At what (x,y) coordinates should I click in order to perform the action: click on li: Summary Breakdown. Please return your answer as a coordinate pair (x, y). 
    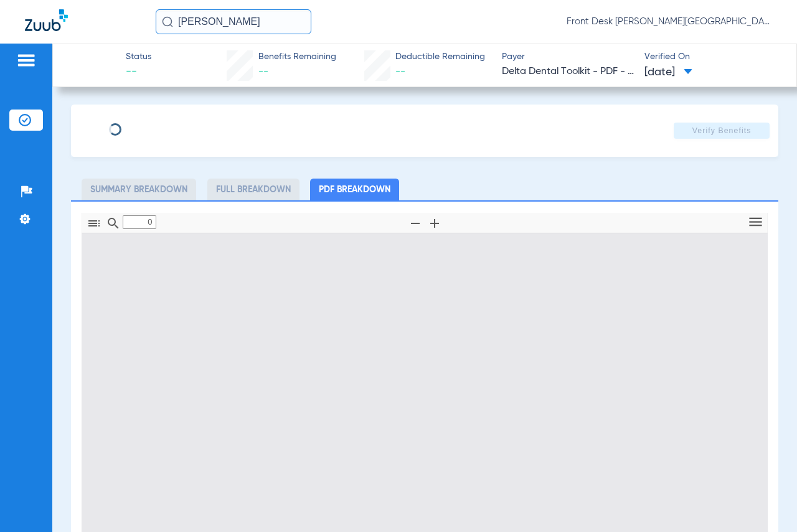
    Looking at the image, I should click on (139, 189).